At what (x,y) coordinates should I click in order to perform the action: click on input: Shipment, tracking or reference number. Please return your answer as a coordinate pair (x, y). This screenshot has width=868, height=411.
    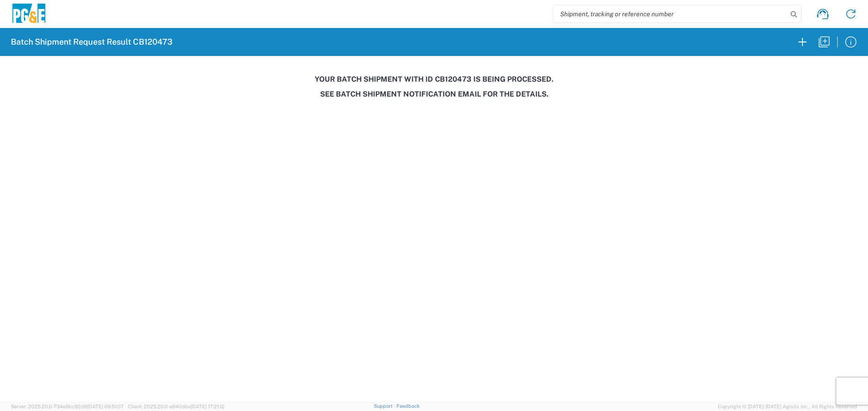
    Looking at the image, I should click on (670, 14).